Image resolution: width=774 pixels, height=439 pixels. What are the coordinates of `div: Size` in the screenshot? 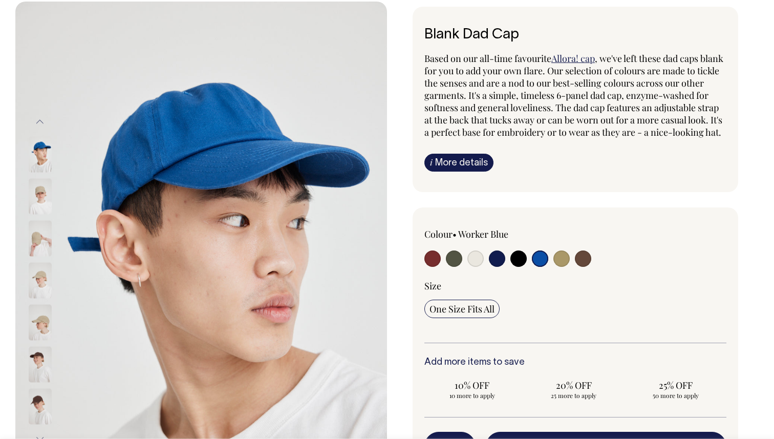 It's located at (576, 286).